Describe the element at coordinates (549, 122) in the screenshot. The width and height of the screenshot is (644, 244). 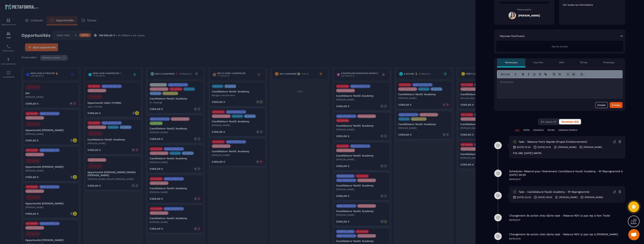
I see `span: En cours (1)` at that location.